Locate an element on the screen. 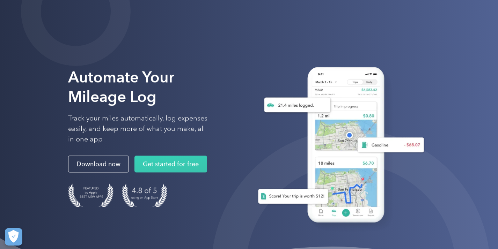  img: Badge for Featured by Apple Best New Apps is located at coordinates (91, 196).